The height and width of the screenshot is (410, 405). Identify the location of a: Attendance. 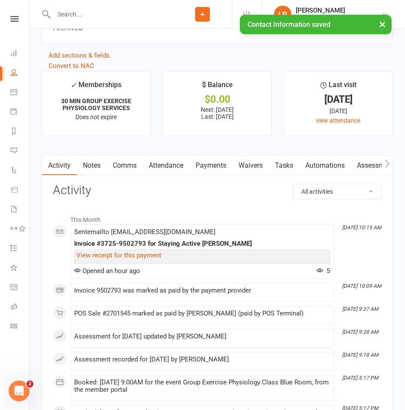
(166, 166).